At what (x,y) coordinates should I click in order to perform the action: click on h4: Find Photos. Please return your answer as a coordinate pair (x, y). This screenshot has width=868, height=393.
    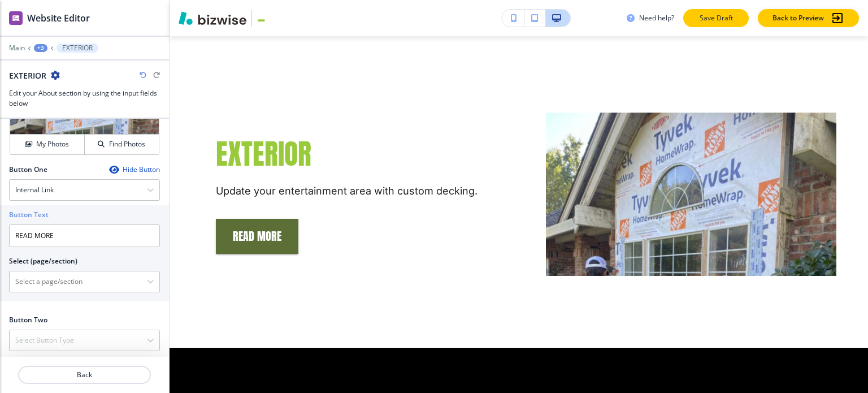
    Looking at the image, I should click on (127, 144).